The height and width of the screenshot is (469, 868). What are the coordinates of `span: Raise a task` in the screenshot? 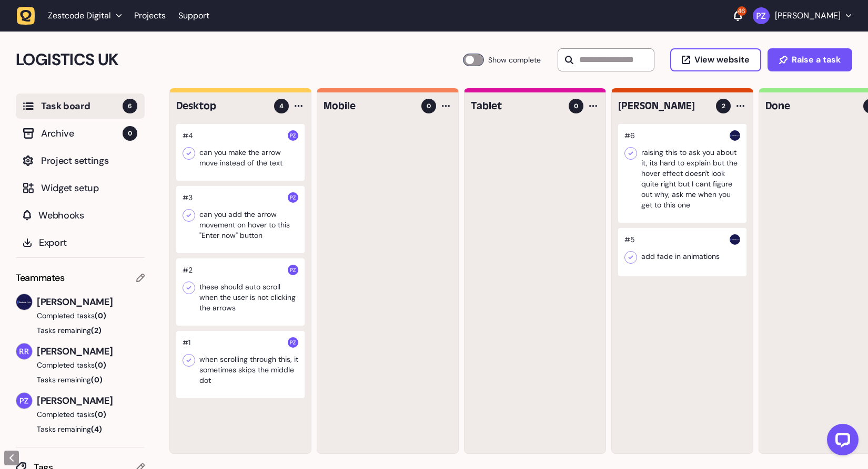 It's located at (816, 60).